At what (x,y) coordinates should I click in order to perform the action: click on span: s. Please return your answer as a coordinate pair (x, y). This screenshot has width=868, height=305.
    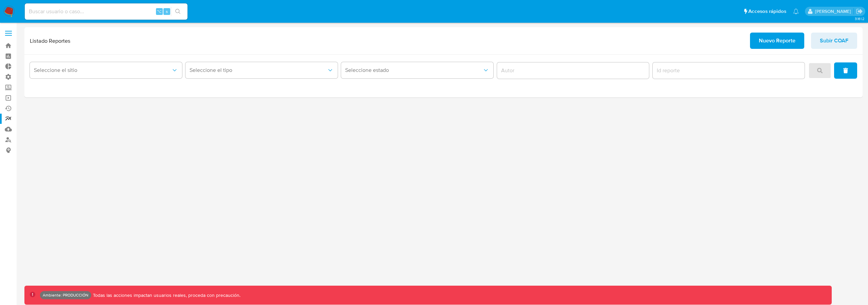
    Looking at the image, I should click on (167, 11).